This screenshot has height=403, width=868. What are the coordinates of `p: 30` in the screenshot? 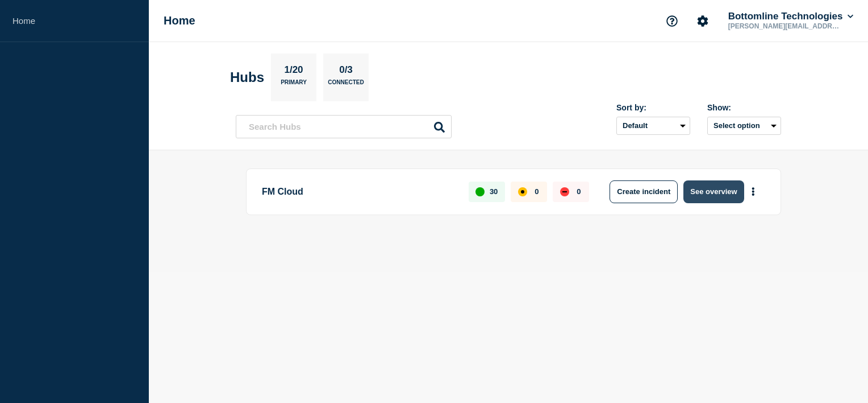 It's located at (494, 191).